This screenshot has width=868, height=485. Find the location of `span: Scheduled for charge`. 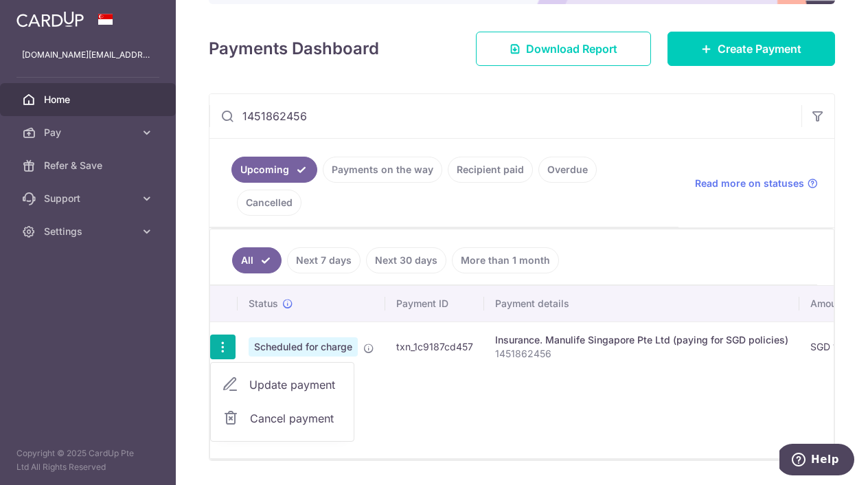

span: Scheduled for charge is located at coordinates (303, 347).